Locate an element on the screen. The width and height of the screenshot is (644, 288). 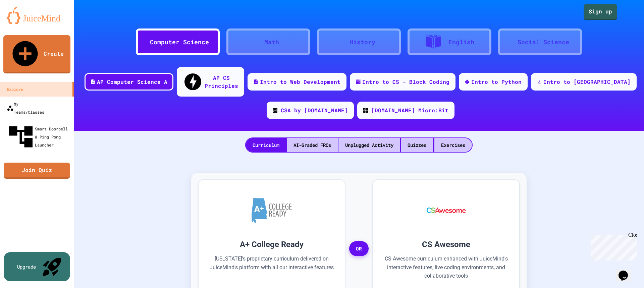
div: Math is located at coordinates (272, 42).